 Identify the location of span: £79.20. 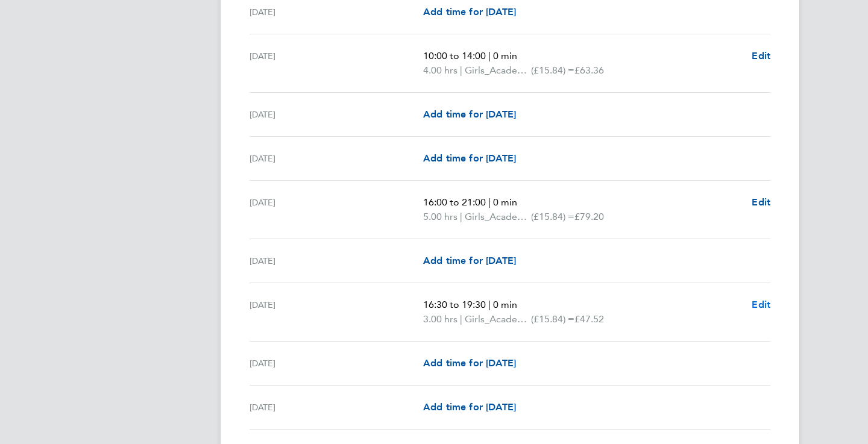
(589, 216).